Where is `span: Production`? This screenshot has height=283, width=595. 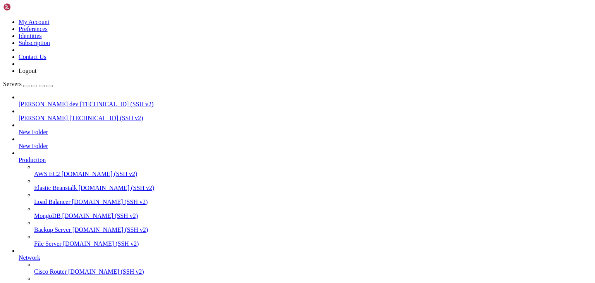 span: Production is located at coordinates (32, 160).